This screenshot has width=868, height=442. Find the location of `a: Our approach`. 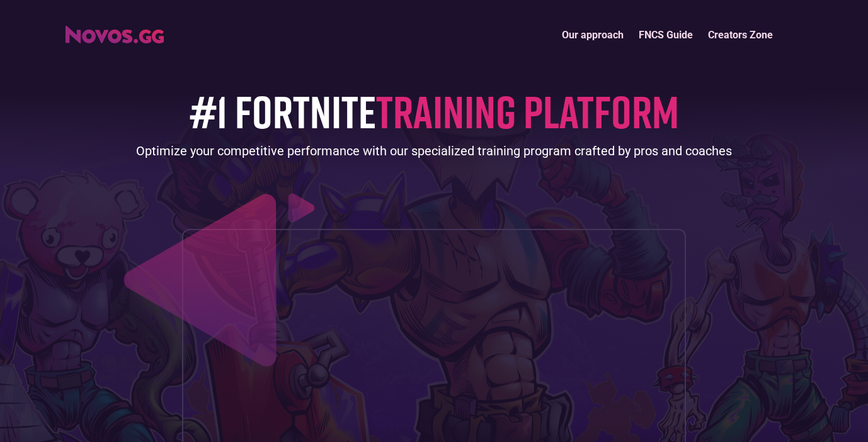

a: Our approach is located at coordinates (592, 34).